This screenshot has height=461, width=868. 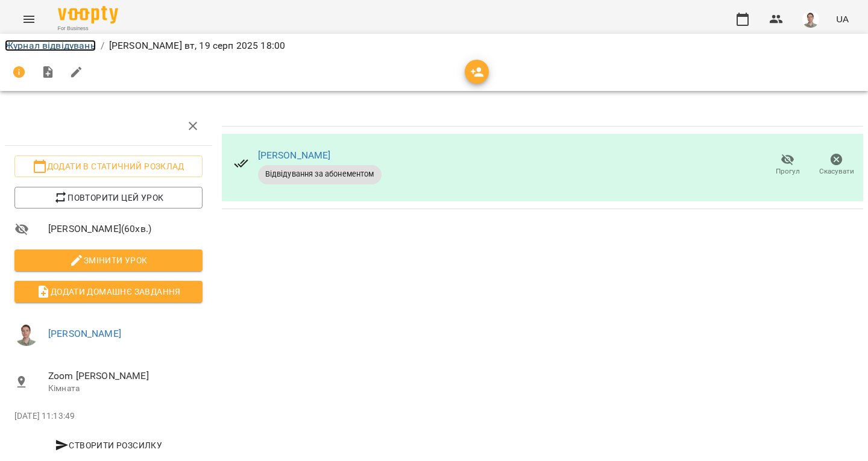 What do you see at coordinates (29, 19) in the screenshot?
I see `button: Menu` at bounding box center [29, 19].